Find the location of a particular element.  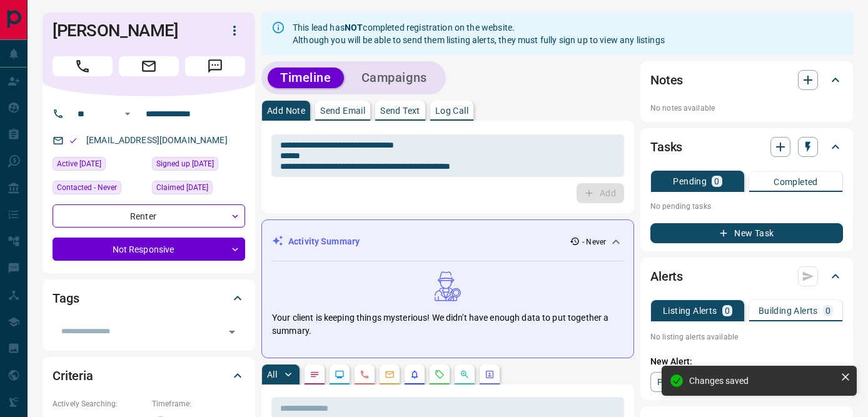

svg: Notes is located at coordinates (314, 375).